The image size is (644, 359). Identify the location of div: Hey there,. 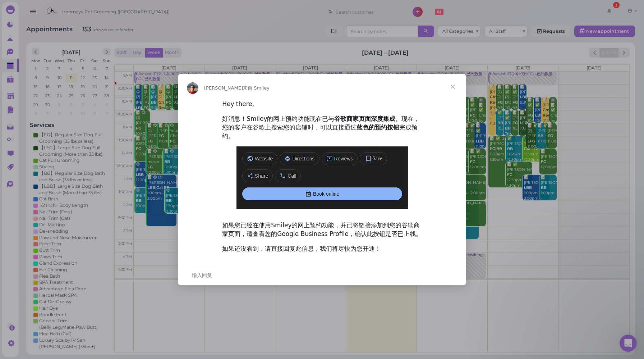
(322, 105).